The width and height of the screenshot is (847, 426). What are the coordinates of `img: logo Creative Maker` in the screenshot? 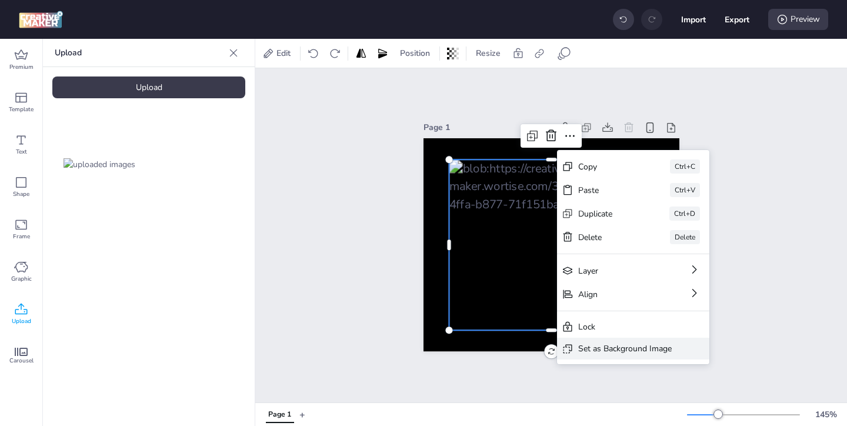 It's located at (41, 19).